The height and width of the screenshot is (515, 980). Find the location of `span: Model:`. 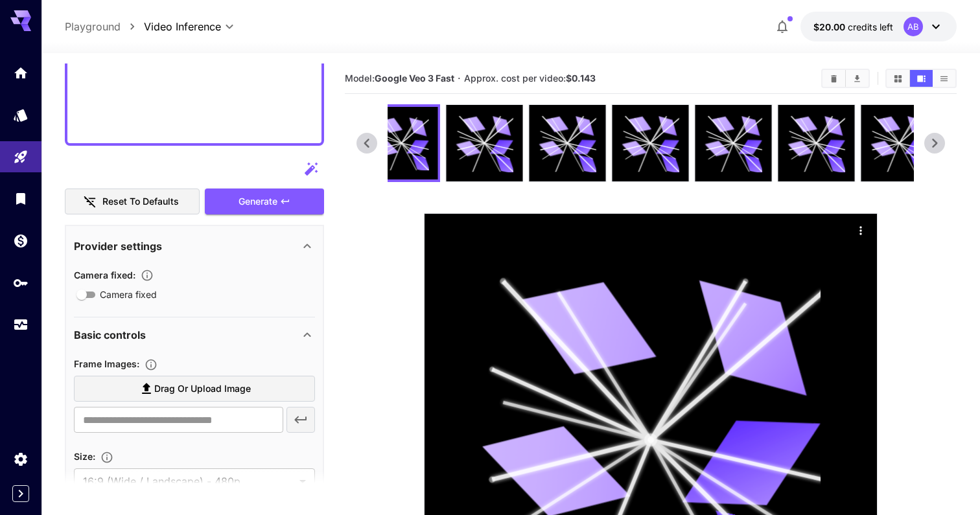

span: Model: is located at coordinates (399, 78).